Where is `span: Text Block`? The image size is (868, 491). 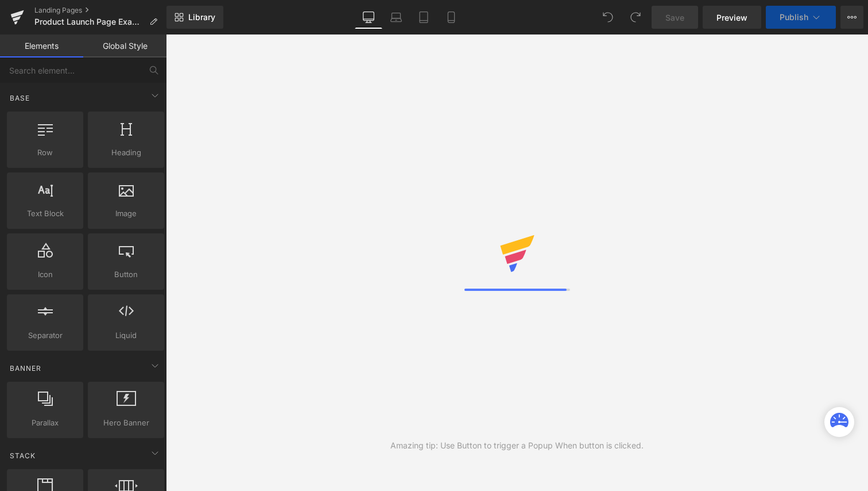 span: Text Block is located at coordinates (45, 213).